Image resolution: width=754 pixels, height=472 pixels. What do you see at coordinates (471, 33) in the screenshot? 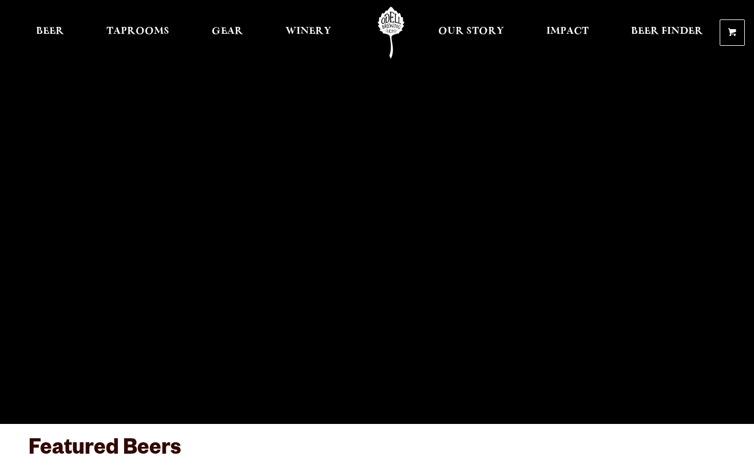
I see `a: Our Story` at bounding box center [471, 33].